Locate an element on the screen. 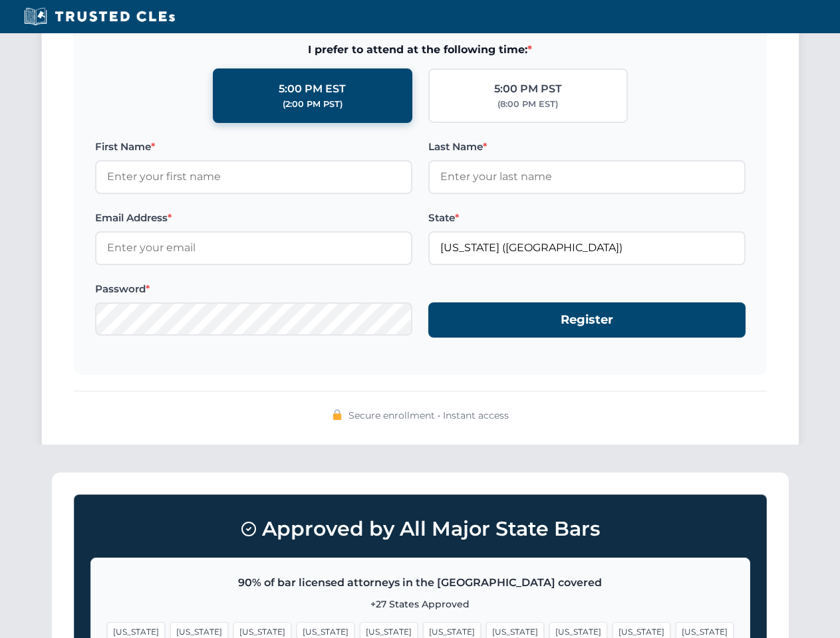 This screenshot has width=840, height=638. div: 5:00 PM PST is located at coordinates (529, 89).